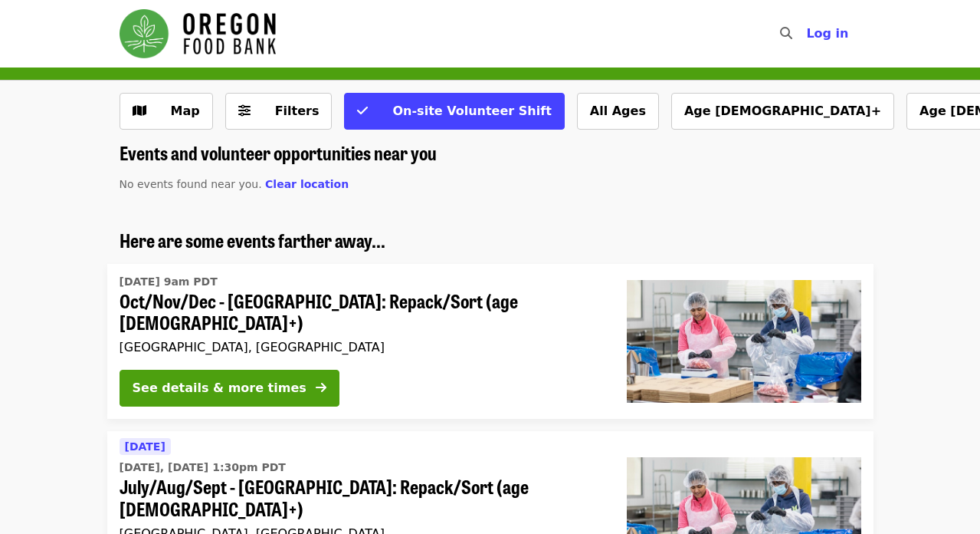 This screenshot has height=534, width=980. I want to click on i: search icon, so click(786, 33).